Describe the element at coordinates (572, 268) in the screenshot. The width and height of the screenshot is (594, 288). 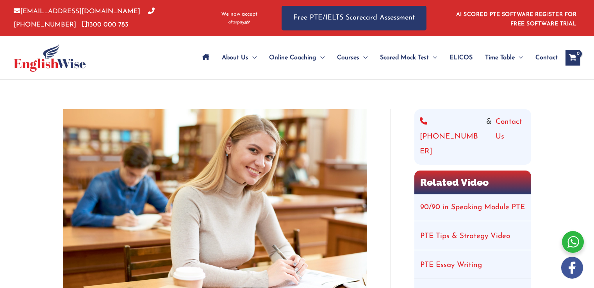
I see `img: white-facebook.png` at that location.